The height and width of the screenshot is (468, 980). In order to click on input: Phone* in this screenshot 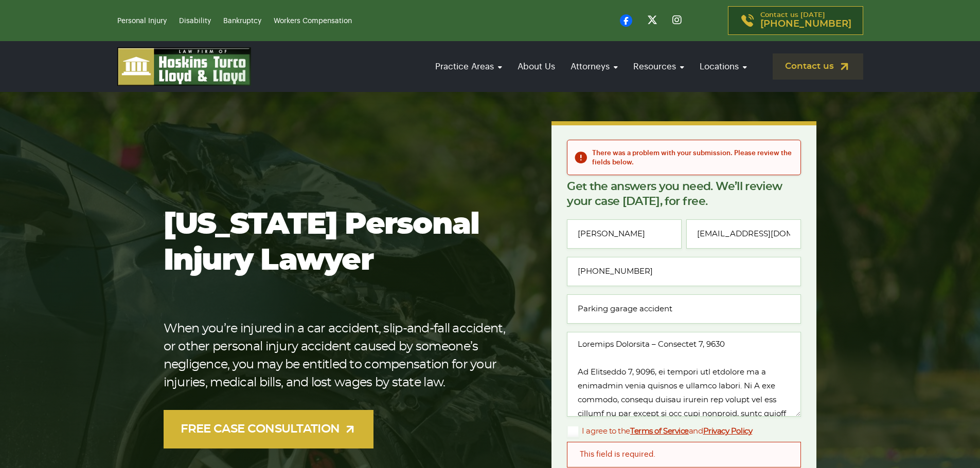, I will do `click(684, 271)`.